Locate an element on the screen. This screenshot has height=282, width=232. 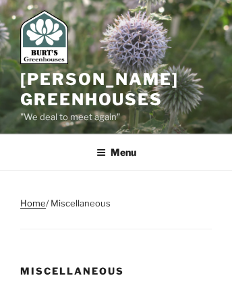
button: Menu is located at coordinates (116, 152).